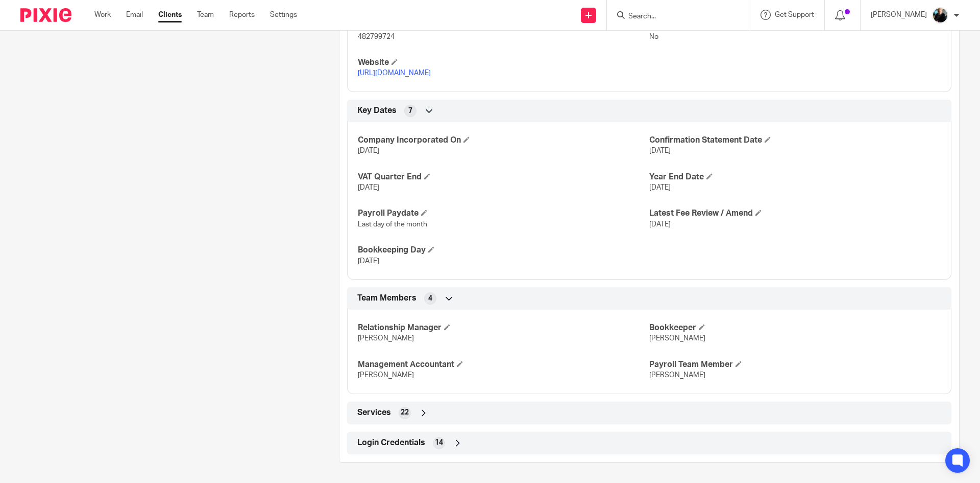 This screenshot has width=980, height=483. What do you see at coordinates (795, 140) in the screenshot?
I see `h4: Confirmation Statement Date` at bounding box center [795, 140].